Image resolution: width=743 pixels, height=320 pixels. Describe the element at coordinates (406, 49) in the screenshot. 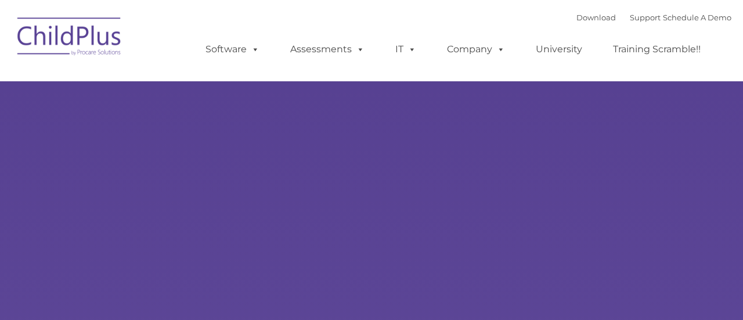

I see `a: IT` at that location.